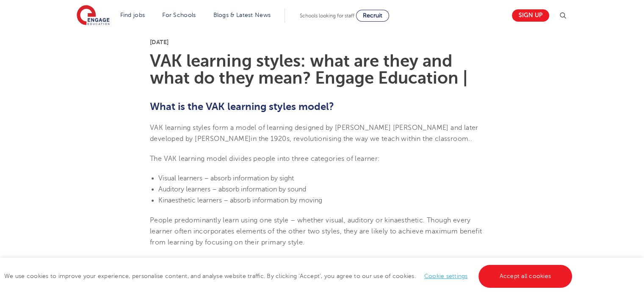 This screenshot has width=644, height=295. I want to click on a: Accept all cookies, so click(526, 276).